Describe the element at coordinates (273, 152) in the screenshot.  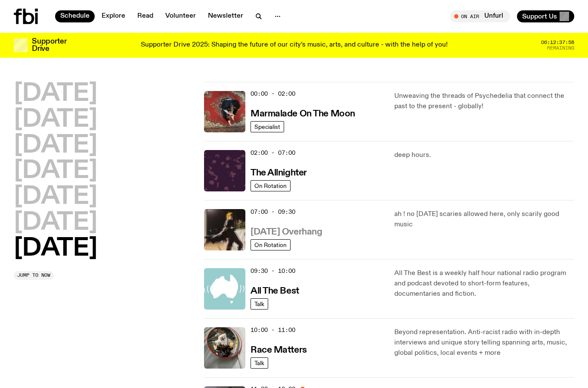
I see `span: 02:00 - 07:00` at that location.